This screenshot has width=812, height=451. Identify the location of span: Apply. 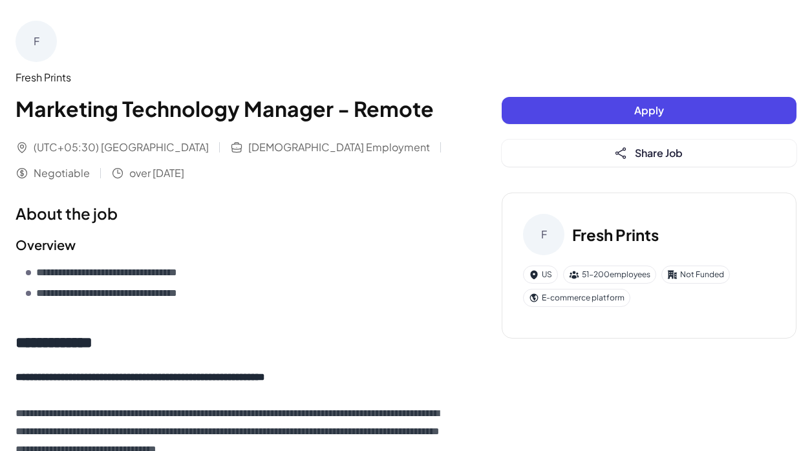
(649, 110).